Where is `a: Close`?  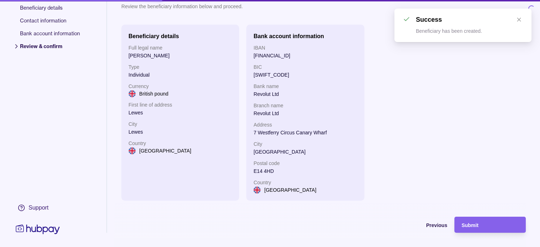 a: Close is located at coordinates (519, 20).